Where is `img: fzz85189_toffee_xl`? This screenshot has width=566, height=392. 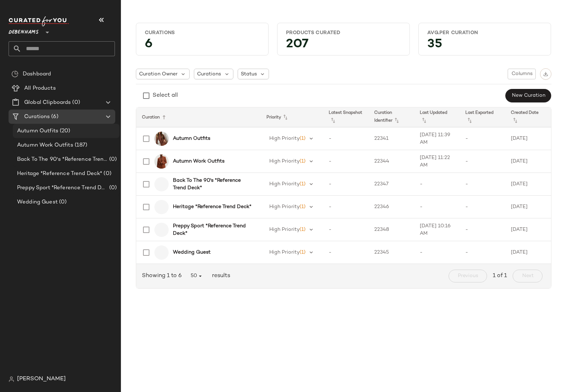
img: fzz85189_toffee_xl is located at coordinates (161, 138).